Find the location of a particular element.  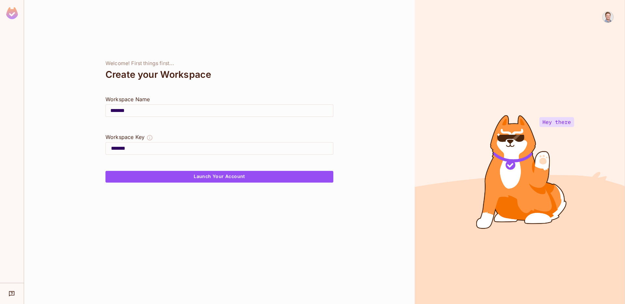

img: Abe Clark is located at coordinates (608, 17).